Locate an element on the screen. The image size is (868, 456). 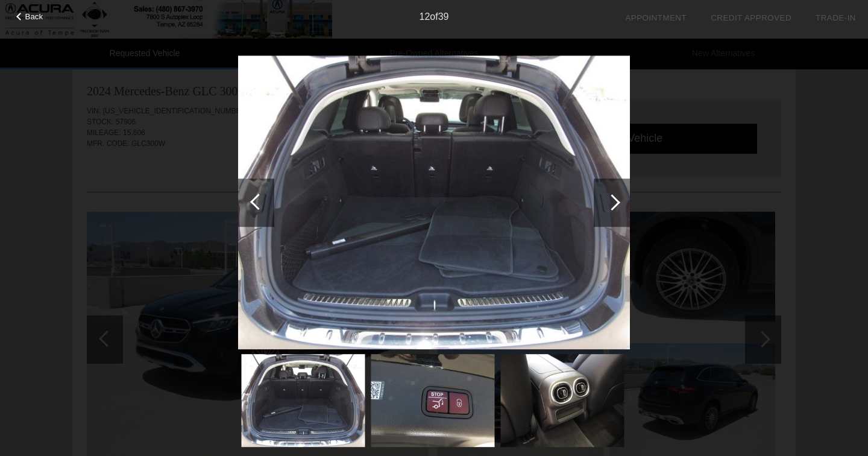
img: 14.jpg is located at coordinates (562, 401).